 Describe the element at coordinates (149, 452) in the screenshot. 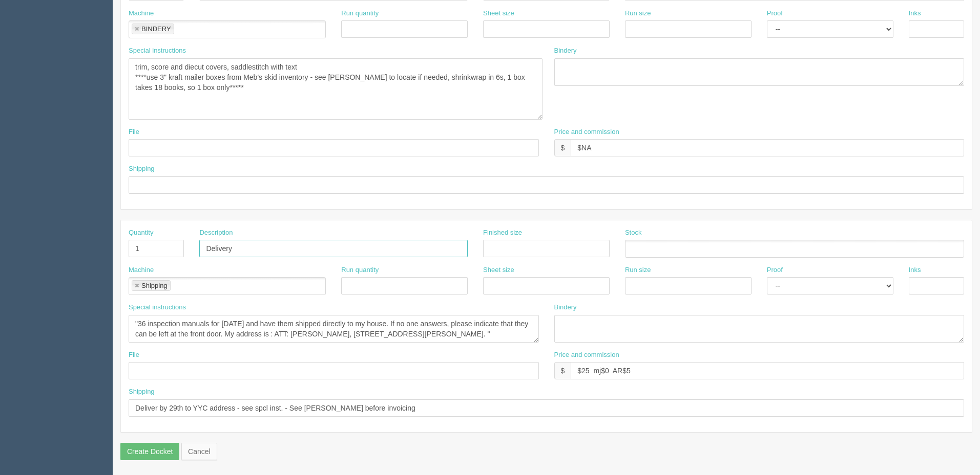

I see `input: Create Docket` at that location.